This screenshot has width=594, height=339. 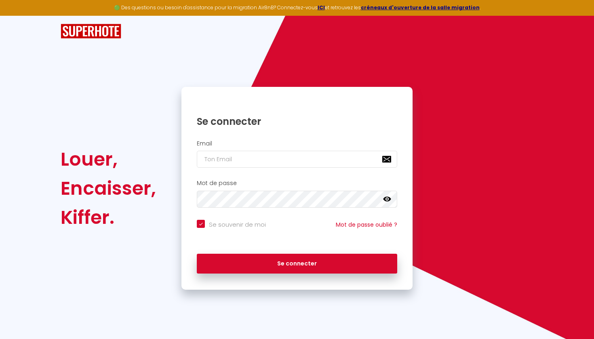 What do you see at coordinates (108, 217) in the screenshot?
I see `div: Kiffer.` at bounding box center [108, 217].